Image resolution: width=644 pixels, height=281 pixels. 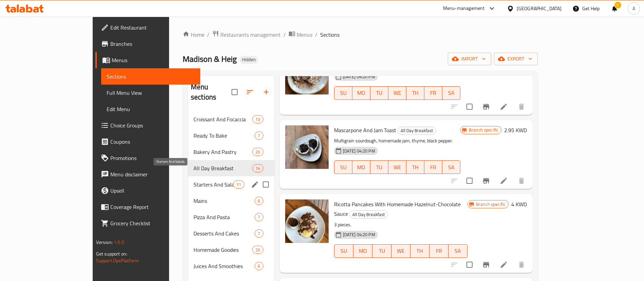 I want to click on div: Juices And Smoothies6, so click(x=231, y=266).